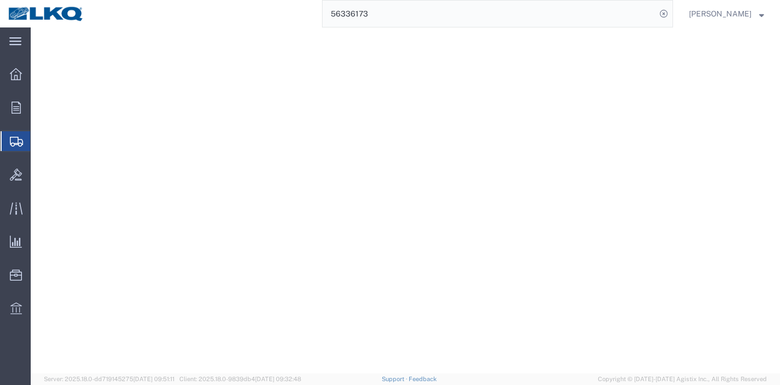 The image size is (780, 385). Describe the element at coordinates (109, 379) in the screenshot. I see `span: Server: 2025.18.0-dd719145275` at that location.